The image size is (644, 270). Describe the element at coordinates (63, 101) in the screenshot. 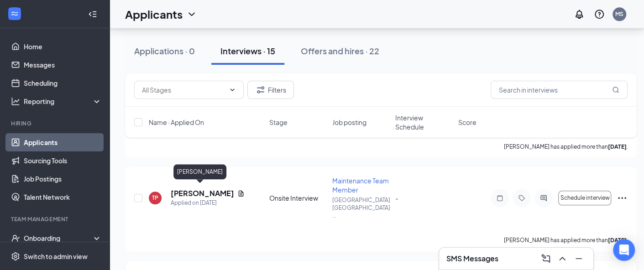

I see `div: Reporting` at that location.